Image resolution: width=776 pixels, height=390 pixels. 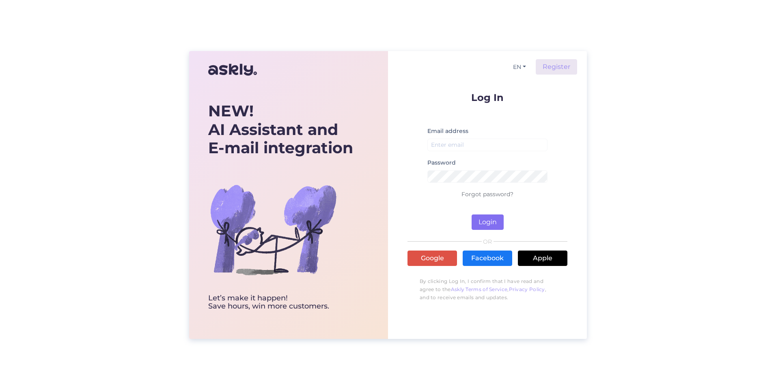 I want to click on img: Askly, so click(x=233, y=70).